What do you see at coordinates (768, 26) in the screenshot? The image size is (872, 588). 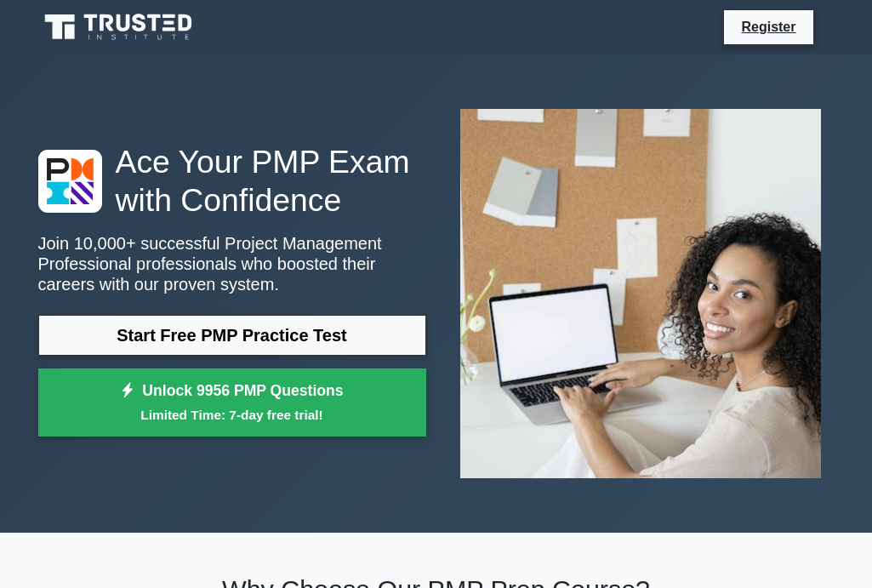 I see `a: Register` at bounding box center [768, 26].